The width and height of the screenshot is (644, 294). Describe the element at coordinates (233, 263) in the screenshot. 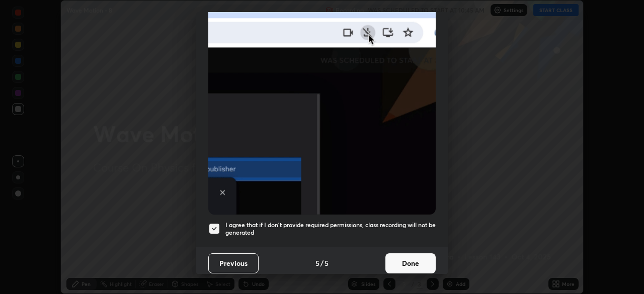

I see `button: Previous` at that location.